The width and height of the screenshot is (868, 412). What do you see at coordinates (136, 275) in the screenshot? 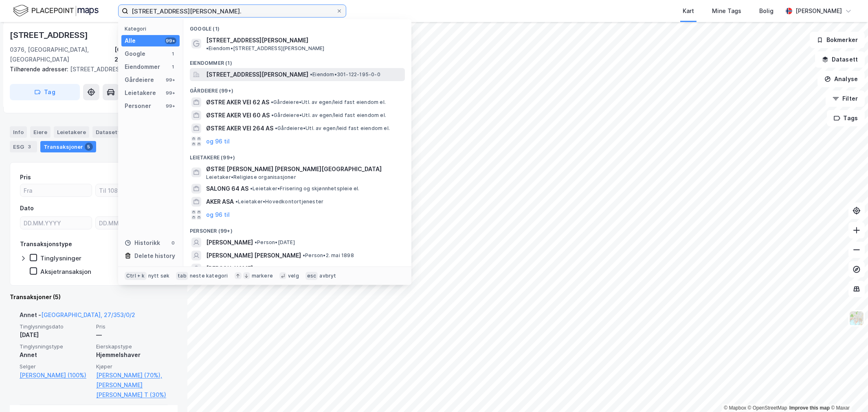
I see `div: Ctrl + k` at bounding box center [136, 275].